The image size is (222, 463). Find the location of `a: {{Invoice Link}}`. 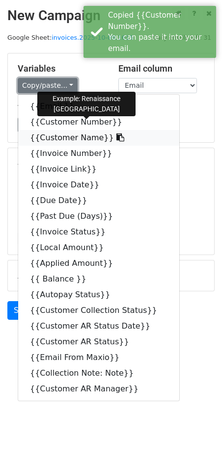

a: {{Invoice Link}} is located at coordinates (99, 169).